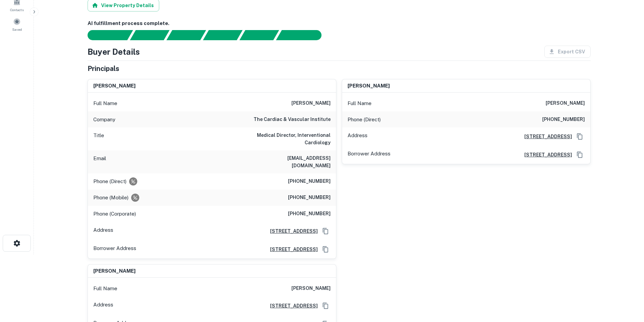 The height and width of the screenshot is (322, 644). What do you see at coordinates (104, 69) in the screenshot?
I see `h5: Principals` at bounding box center [104, 69].